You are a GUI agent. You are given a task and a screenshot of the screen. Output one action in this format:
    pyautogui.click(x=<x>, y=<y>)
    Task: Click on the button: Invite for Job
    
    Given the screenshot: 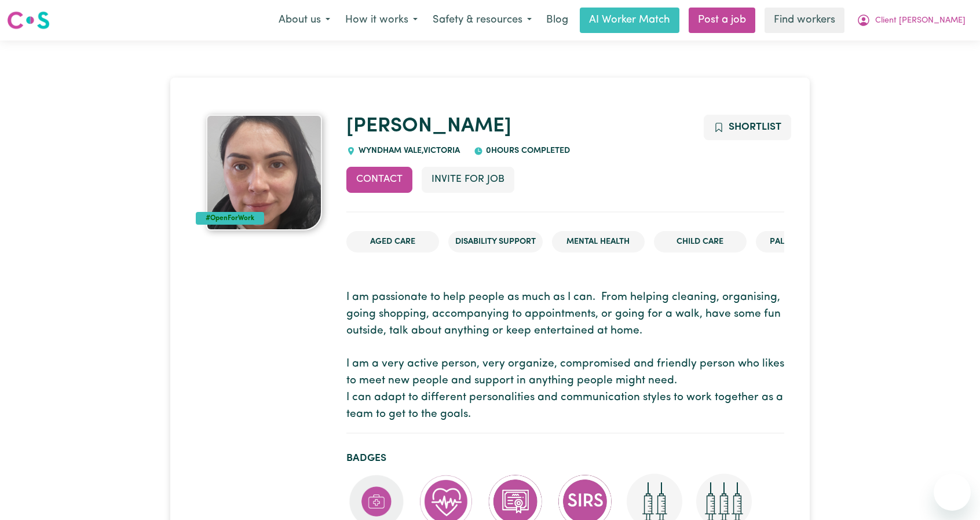 What is the action you would take?
    pyautogui.click(x=468, y=179)
    